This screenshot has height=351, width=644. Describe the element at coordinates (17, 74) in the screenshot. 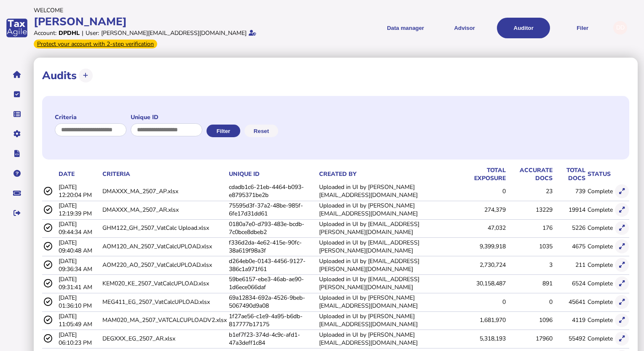

I see `button: Home` at that location.